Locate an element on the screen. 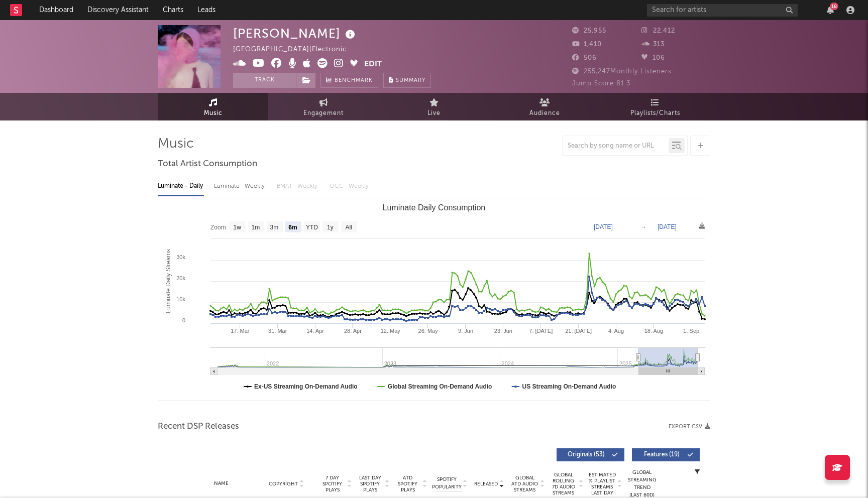  span: Audience is located at coordinates (544, 113).